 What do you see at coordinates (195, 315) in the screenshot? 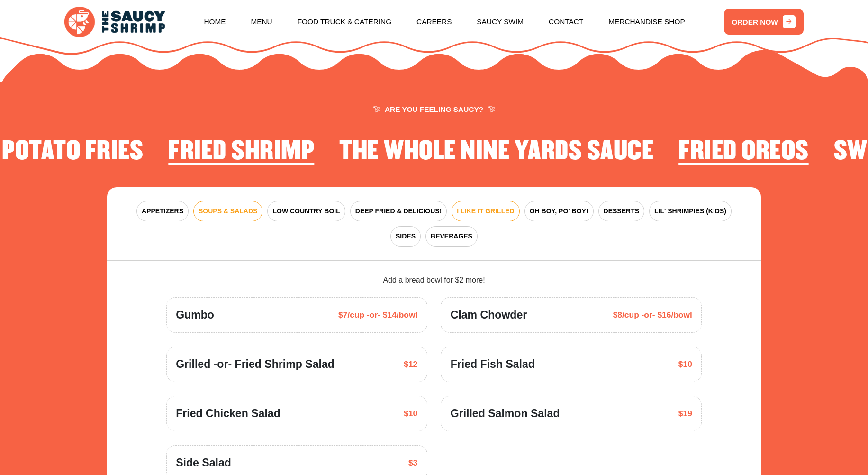
I see `span: Gumbo` at bounding box center [195, 315].